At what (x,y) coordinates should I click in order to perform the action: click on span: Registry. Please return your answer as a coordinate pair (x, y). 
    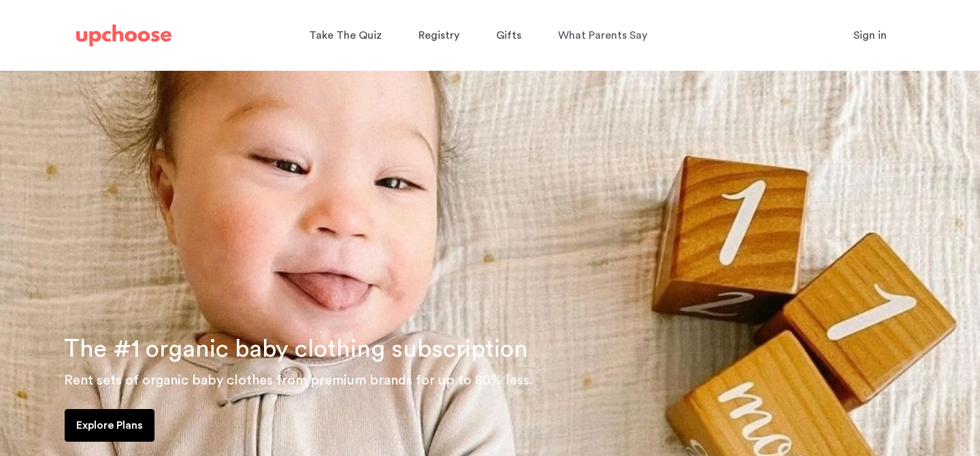
    Looking at the image, I should click on (439, 35).